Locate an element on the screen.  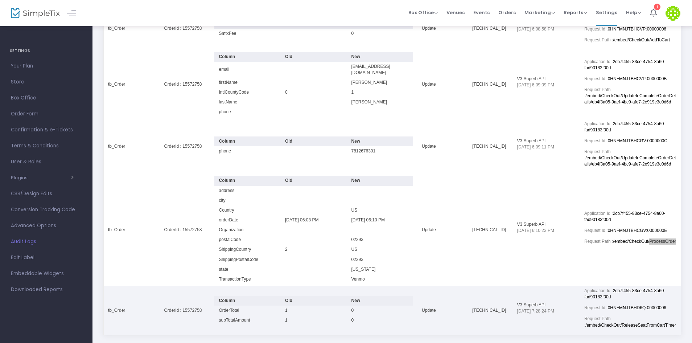
span: /embed/CheckOut/UpdateInCompleteOrderDetails/eb4f3a05-9aef-4bc9-afe7-2e919e3c0d6d is located at coordinates (630, 99).